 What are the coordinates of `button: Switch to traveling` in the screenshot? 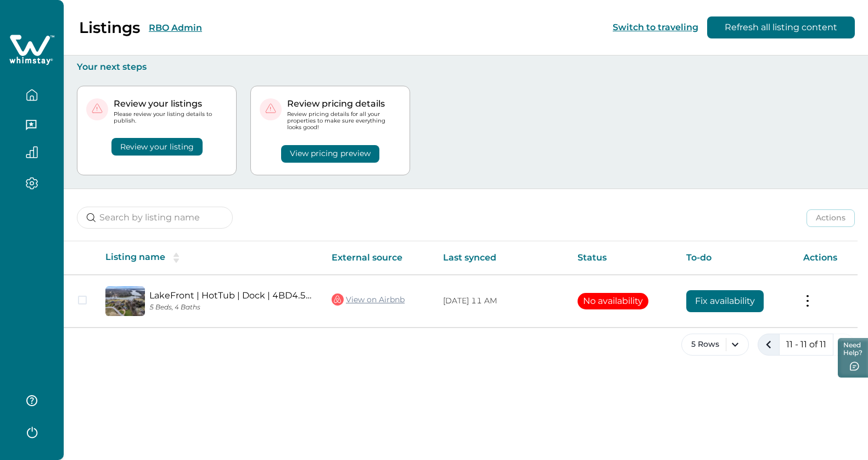 It's located at (656, 27).